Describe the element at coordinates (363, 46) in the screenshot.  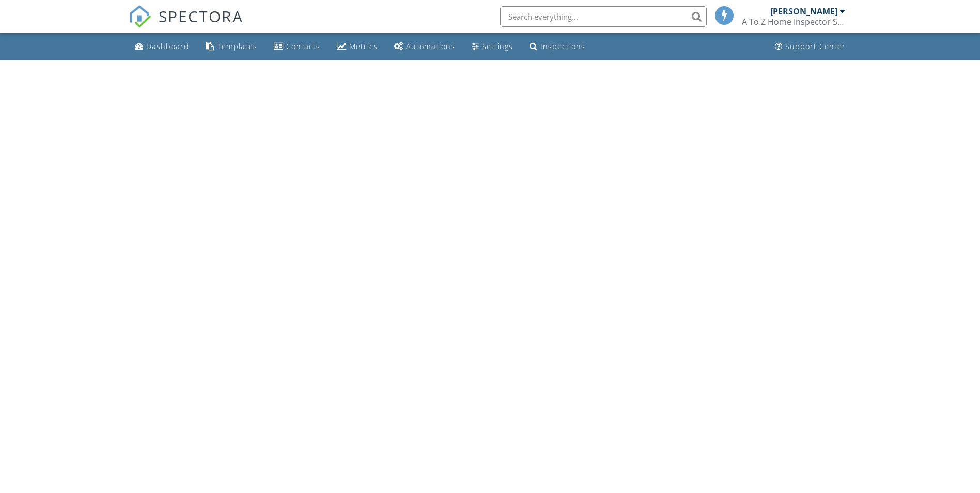
I see `div: Metrics` at that location.